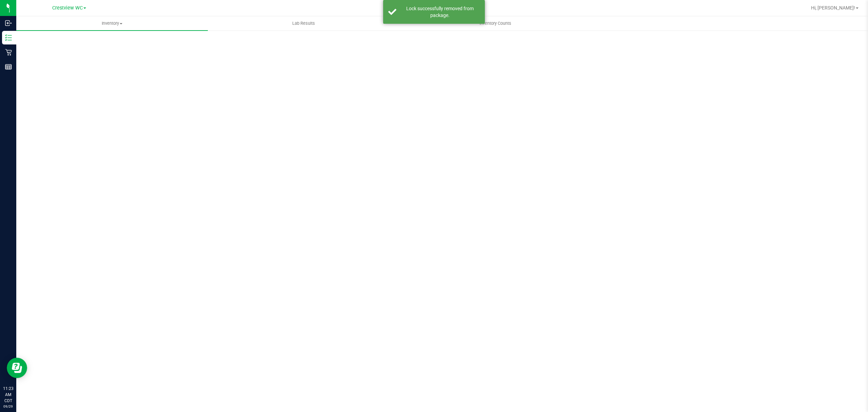 The width and height of the screenshot is (868, 412). I want to click on span: Crestview WC, so click(68, 8).